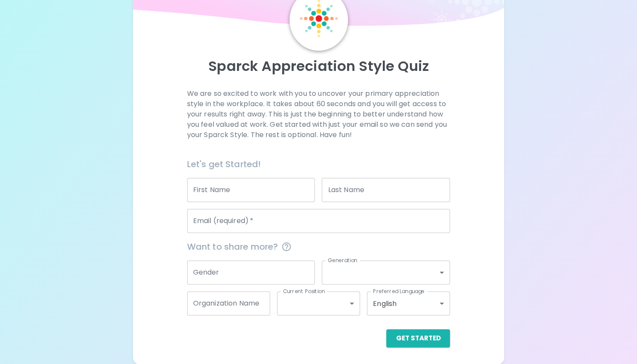 Image resolution: width=637 pixels, height=364 pixels. Describe the element at coordinates (398, 291) in the screenshot. I see `label: Preferred Language` at that location.